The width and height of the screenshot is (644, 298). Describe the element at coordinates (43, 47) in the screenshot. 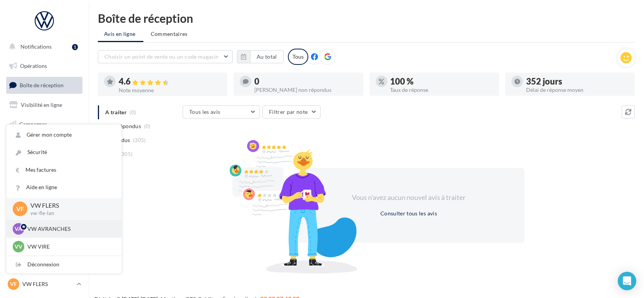

I see `button: Notifications 1` at that location.